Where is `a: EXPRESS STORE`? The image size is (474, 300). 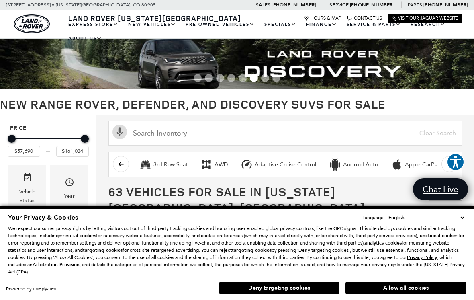 a: EXPRESS STORE is located at coordinates (93, 24).